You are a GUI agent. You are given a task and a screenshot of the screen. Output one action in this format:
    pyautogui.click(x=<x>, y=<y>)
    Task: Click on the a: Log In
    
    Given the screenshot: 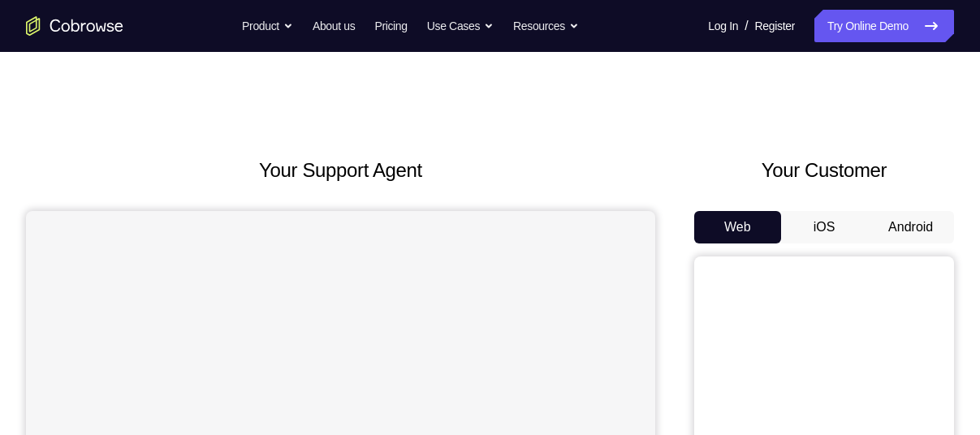 What is the action you would take?
    pyautogui.click(x=723, y=26)
    